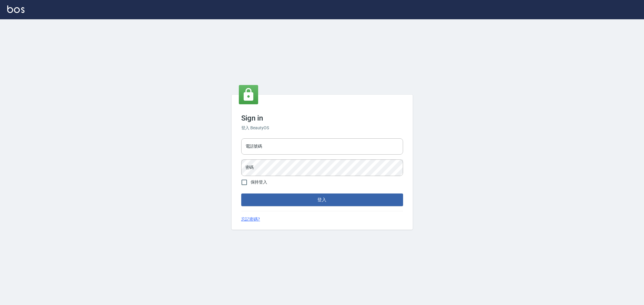 This screenshot has width=644, height=305. What do you see at coordinates (322, 118) in the screenshot?
I see `h3: Sign in` at bounding box center [322, 118].